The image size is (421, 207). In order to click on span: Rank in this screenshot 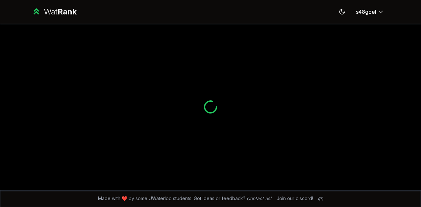, I will do `click(67, 11)`.